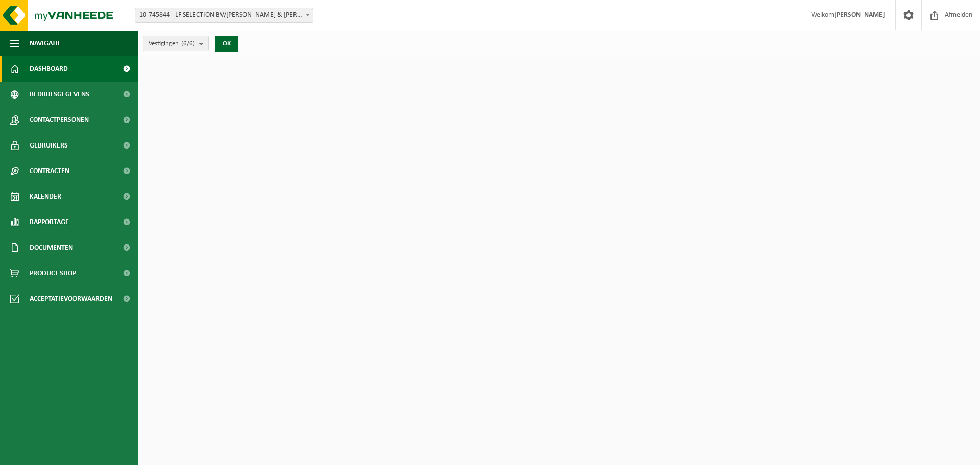 The image size is (980, 465). What do you see at coordinates (45, 43) in the screenshot?
I see `span: Navigatie` at bounding box center [45, 43].